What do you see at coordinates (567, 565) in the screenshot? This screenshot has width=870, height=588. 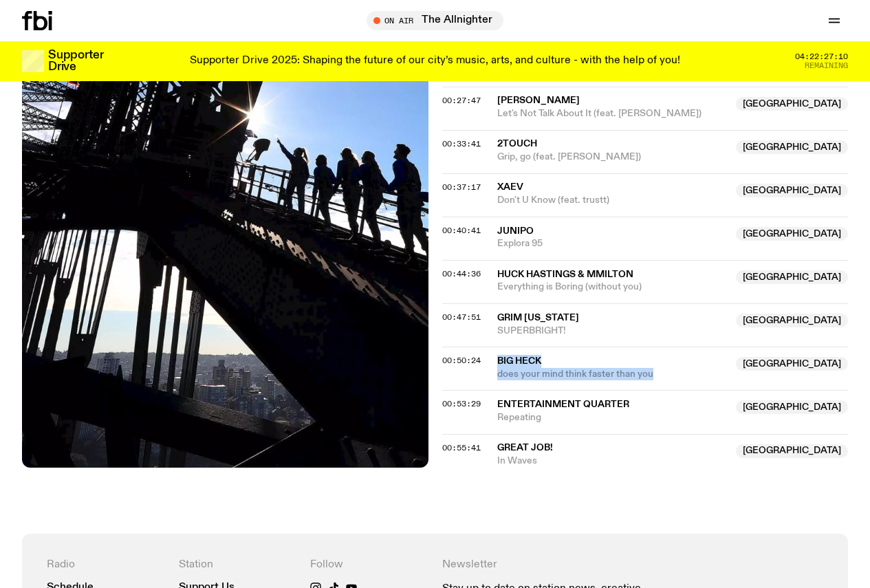 I see `h4: Newsletter` at bounding box center [567, 565].